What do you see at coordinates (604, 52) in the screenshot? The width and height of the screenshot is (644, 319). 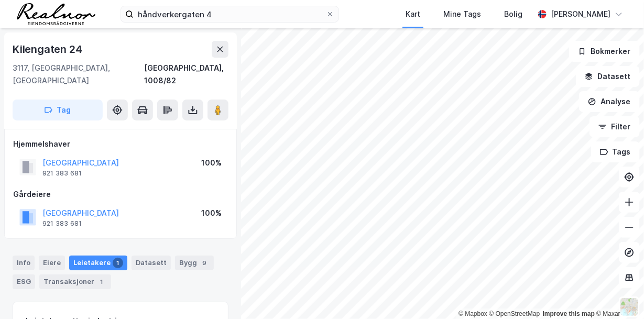 I see `button: Bokmerker` at bounding box center [604, 52].